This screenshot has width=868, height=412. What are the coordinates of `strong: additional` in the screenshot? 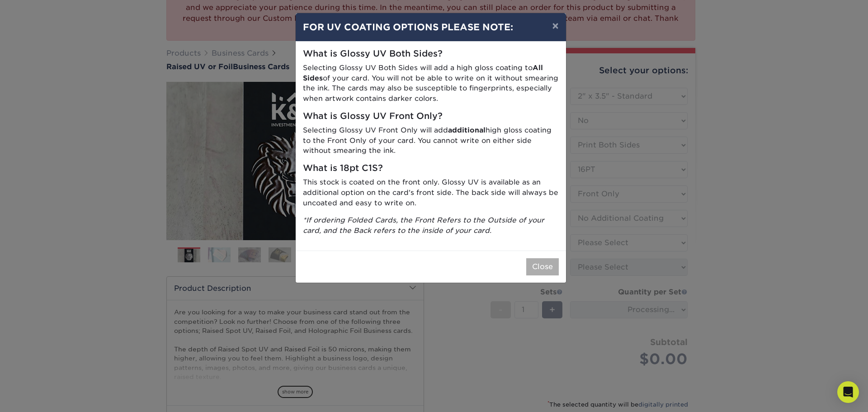 It's located at (467, 130).